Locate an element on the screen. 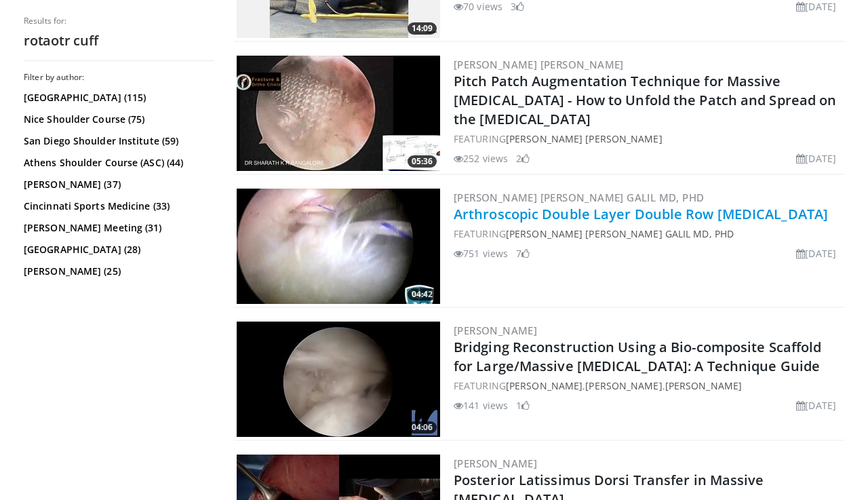  a: 05:36 is located at coordinates (338, 114).